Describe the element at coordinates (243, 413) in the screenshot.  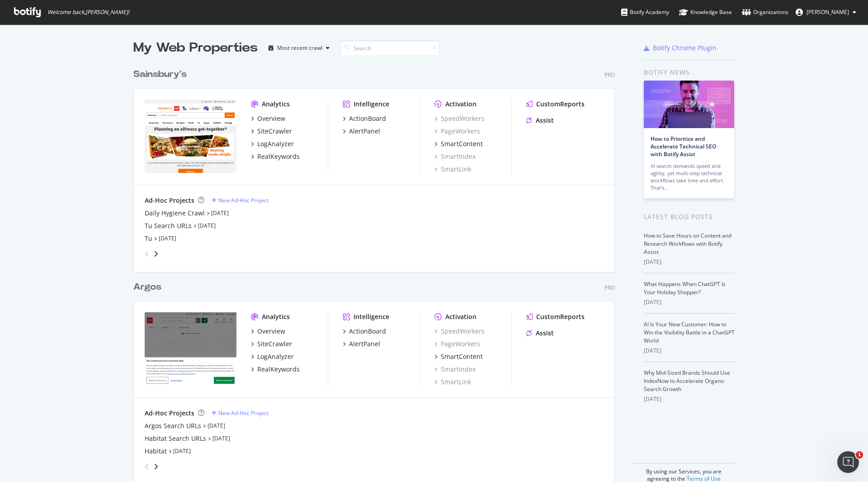
I see `div: New Ad-Hoc Project` at that location.